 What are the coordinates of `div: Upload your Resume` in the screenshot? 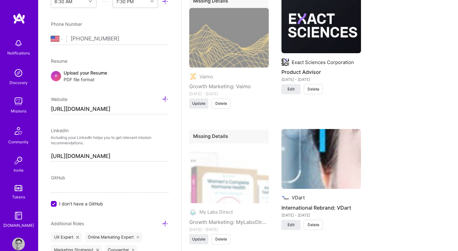 It's located at (85, 76).